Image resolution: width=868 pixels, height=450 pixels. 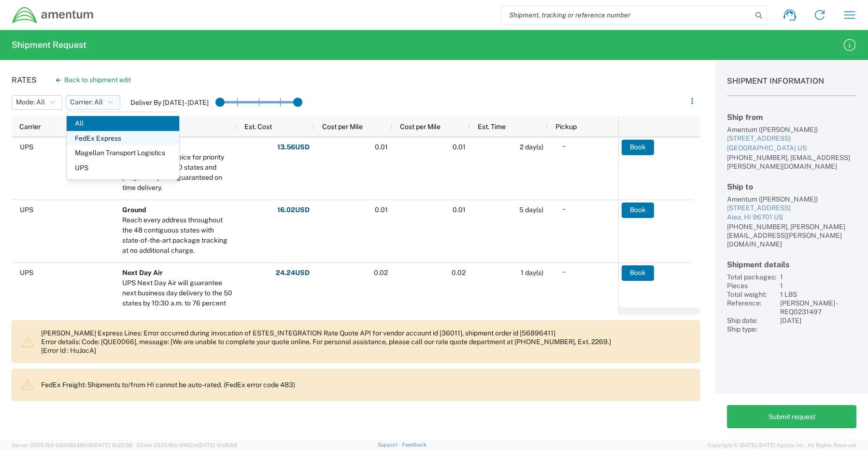 I want to click on div: UPS Next Day Air will guarantee next business day delivery to the 50 states by 10:30 a.m. to 76 p..., so click(x=177, y=303).